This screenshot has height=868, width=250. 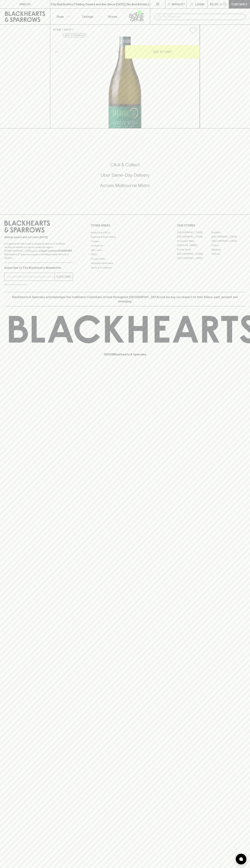 What do you see at coordinates (194, 241) in the screenshot?
I see `a: Brunswick West` at bounding box center [194, 241].